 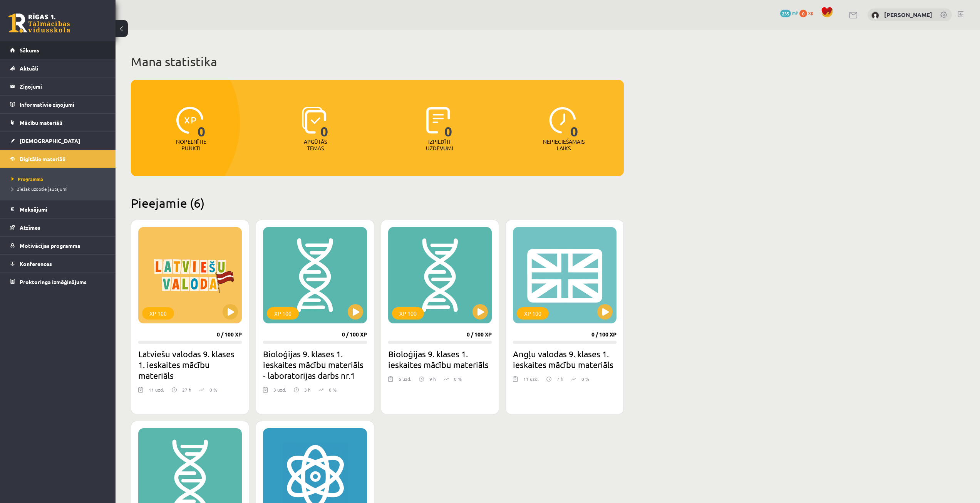 I want to click on a: Informatīvie ziņojumi, so click(x=57, y=104).